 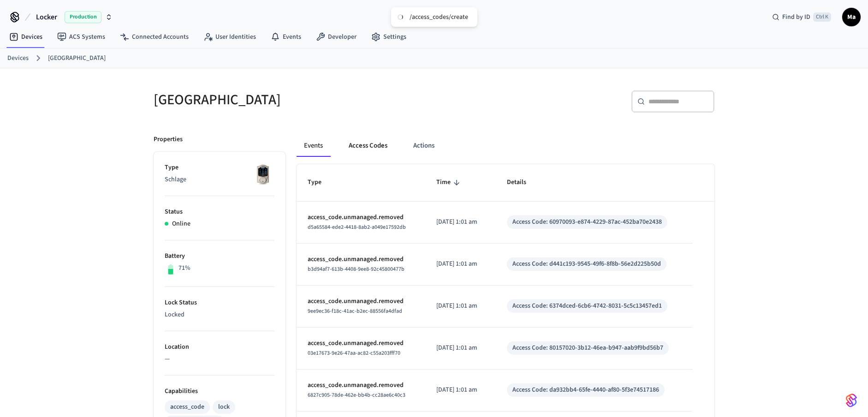 I want to click on span: 03e17673-9e26-47aa-ac82-c55a203fff70, so click(x=354, y=353).